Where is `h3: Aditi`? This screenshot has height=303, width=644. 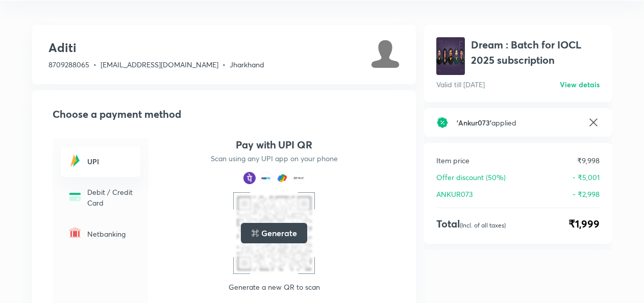 h3: Aditi is located at coordinates (156, 47).